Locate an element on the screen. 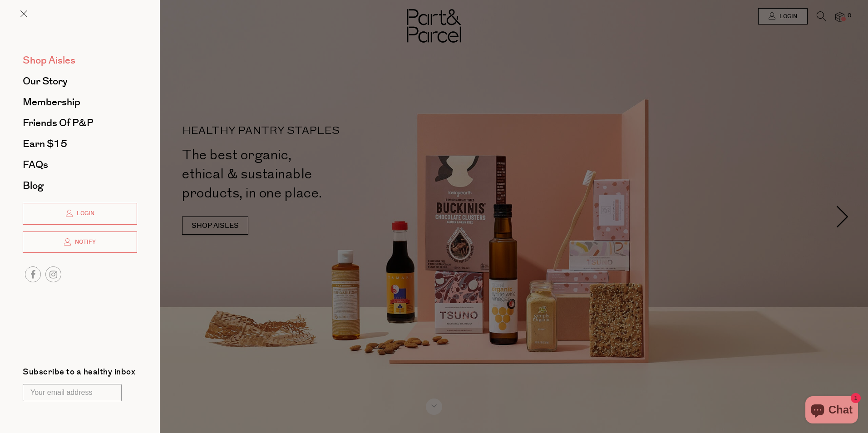 The width and height of the screenshot is (868, 433). inbox-online-store-chat: Shopify online store chat is located at coordinates (831, 411).